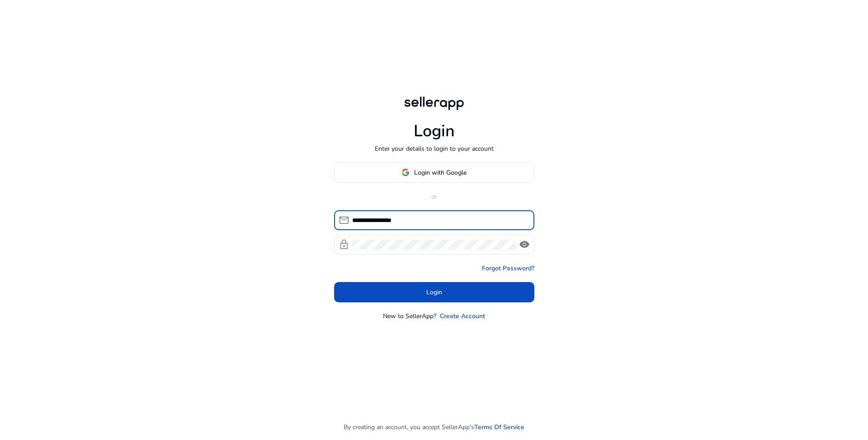 Image resolution: width=868 pixels, height=440 pixels. I want to click on p: New to SellerApp?, so click(409, 316).